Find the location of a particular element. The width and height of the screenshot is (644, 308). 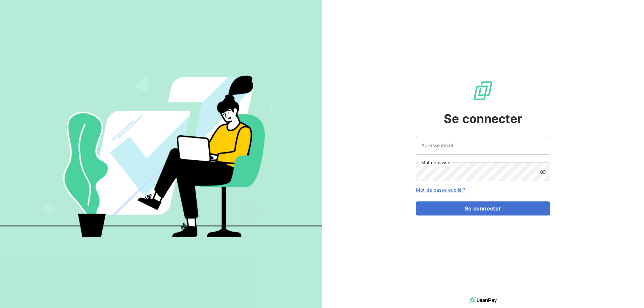

span: Se connecter is located at coordinates (483, 119).